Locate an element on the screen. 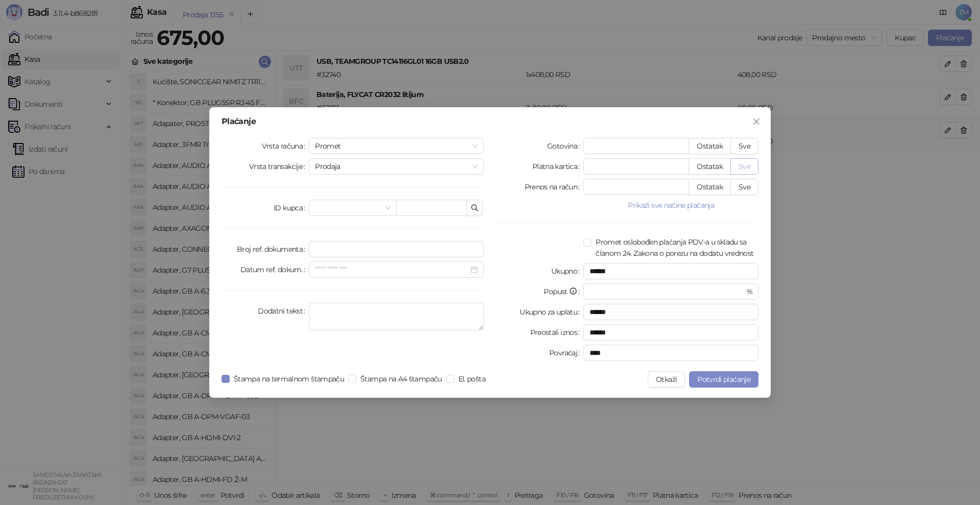 Image resolution: width=980 pixels, height=505 pixels. label: Vrsta transakcije is located at coordinates (279, 166).